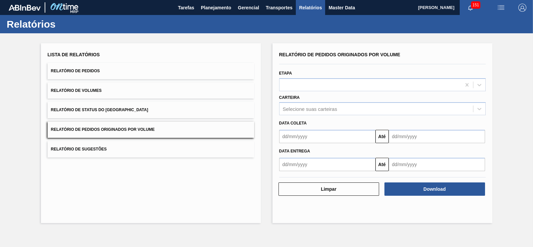 This screenshot has height=247, width=533. I want to click on label: Carteira, so click(289, 98).